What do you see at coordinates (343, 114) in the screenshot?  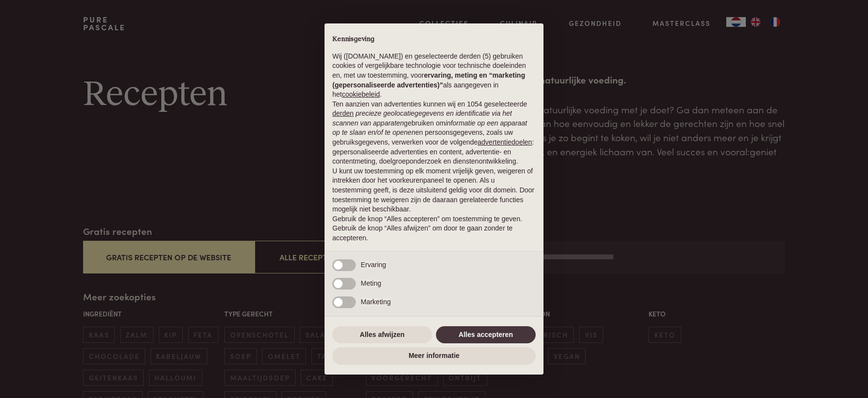 I see `button: derden` at bounding box center [343, 114].